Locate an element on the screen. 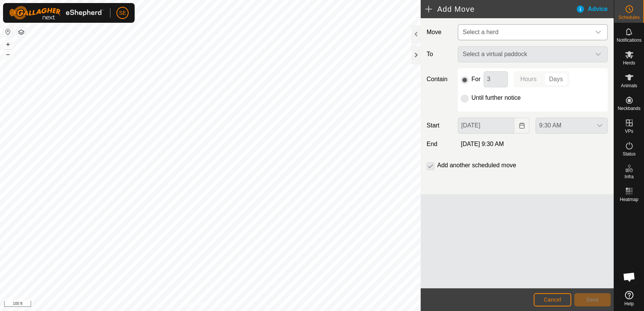 This screenshot has height=311, width=644. span: Cancel is located at coordinates (552, 299).